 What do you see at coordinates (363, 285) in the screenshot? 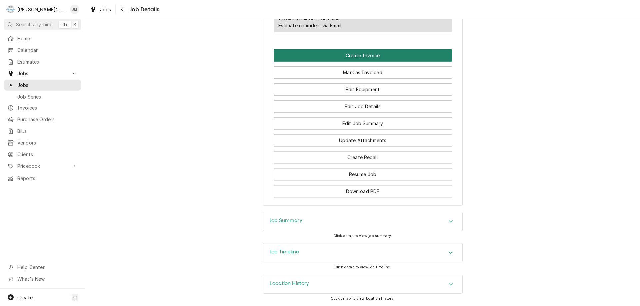
I see `div: Location History` at bounding box center [363, 285].